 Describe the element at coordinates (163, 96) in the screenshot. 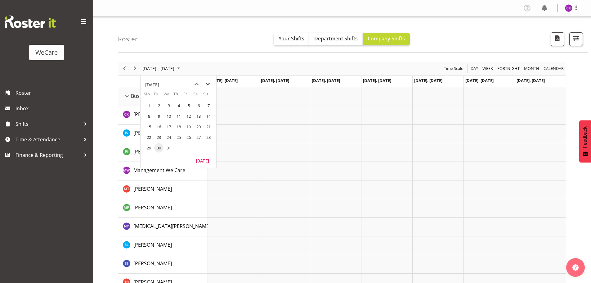

I see `td: Business Support Office resource` at that location.